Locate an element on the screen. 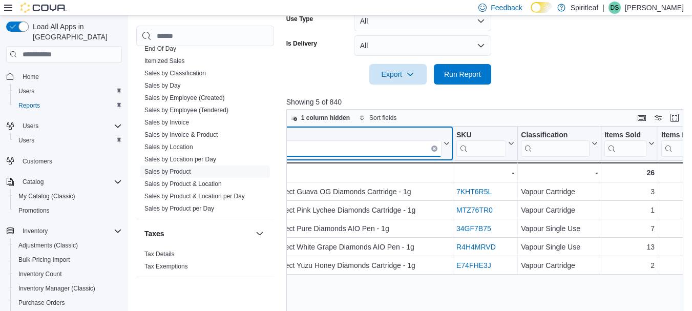  input: Dark Mode is located at coordinates (542, 7).